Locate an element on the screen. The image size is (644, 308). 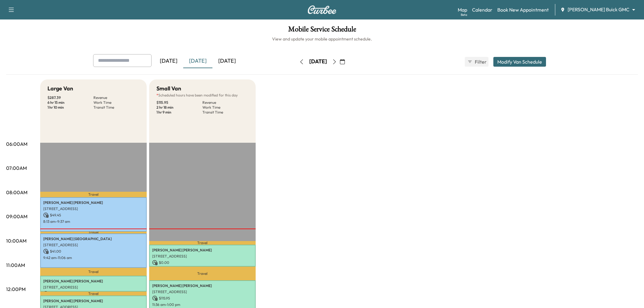
h6: View and update your mobile appointment schedule. is located at coordinates (322, 39).